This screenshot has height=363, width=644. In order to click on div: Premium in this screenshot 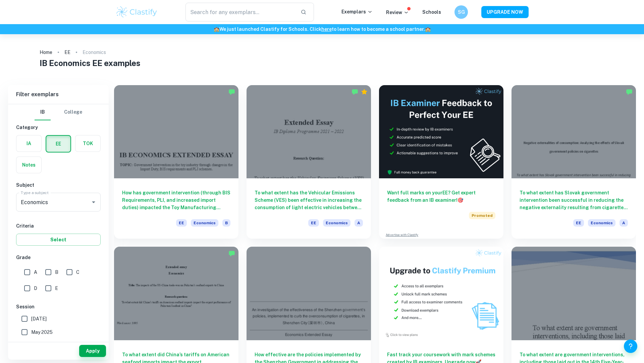, I will do `click(364, 92)`.